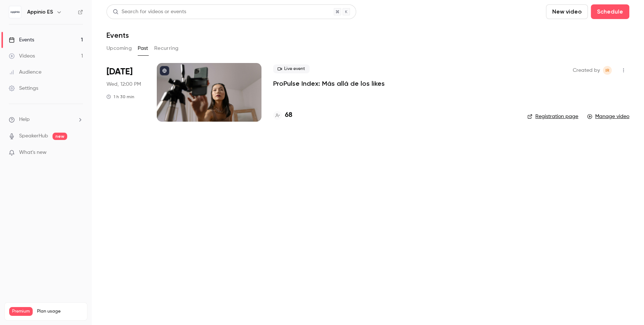 This screenshot has width=644, height=325. What do you see at coordinates (552, 116) in the screenshot?
I see `a: Registration page` at bounding box center [552, 116].